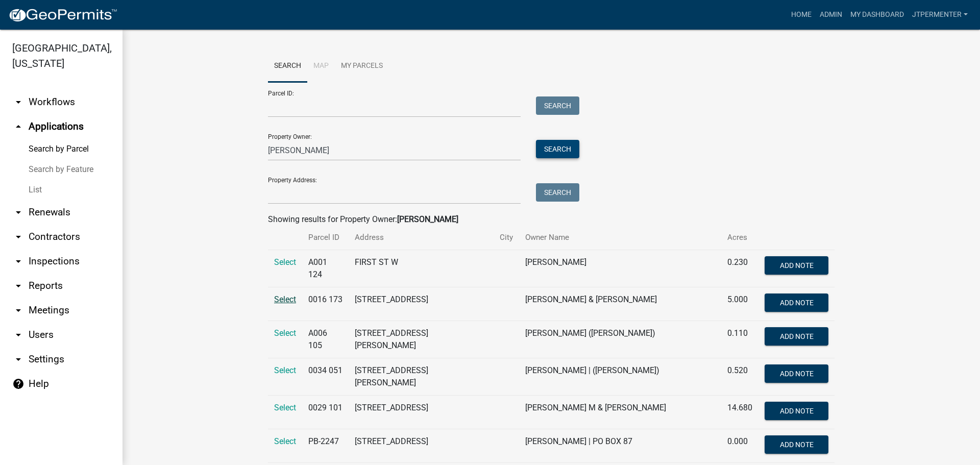  Describe the element at coordinates (739, 304) in the screenshot. I see `td: 5.000` at that location.